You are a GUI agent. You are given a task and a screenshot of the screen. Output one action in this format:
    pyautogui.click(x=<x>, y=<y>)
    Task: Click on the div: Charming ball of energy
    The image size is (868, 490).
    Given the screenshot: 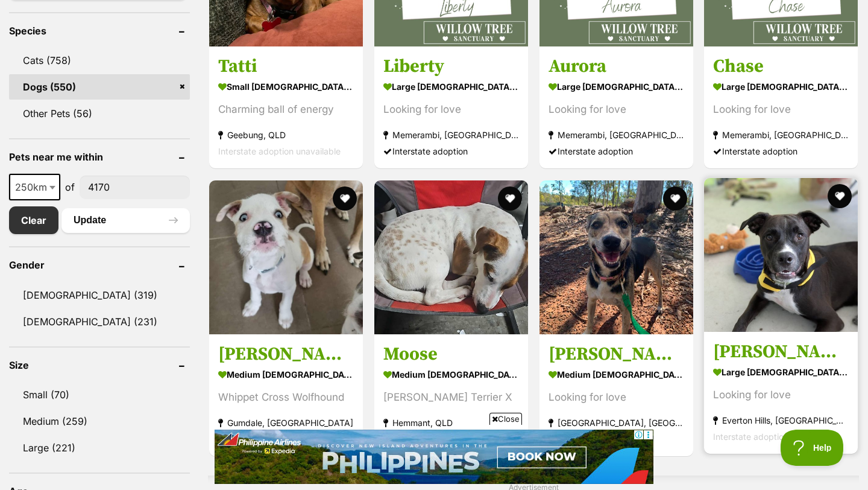 What is the action you would take?
    pyautogui.click(x=285, y=110)
    